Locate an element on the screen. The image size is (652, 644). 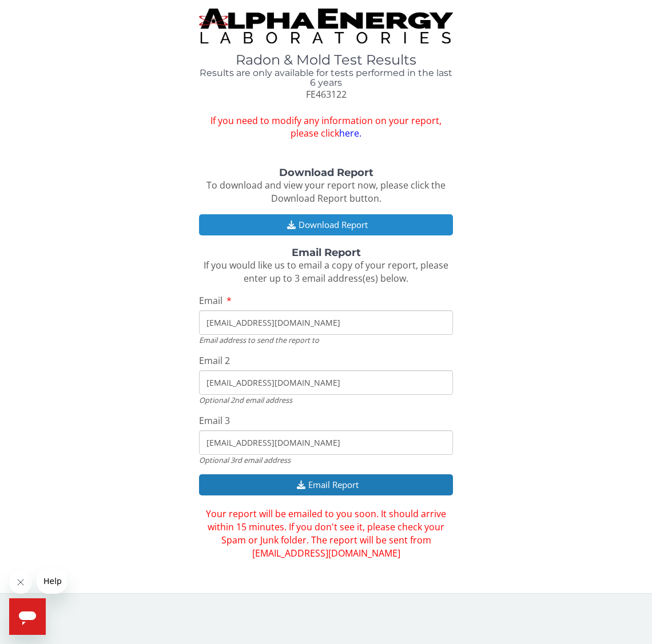
span: If you would like us to email a copy of your report, please enter up to 3 email address(es) below. is located at coordinates (326, 271).